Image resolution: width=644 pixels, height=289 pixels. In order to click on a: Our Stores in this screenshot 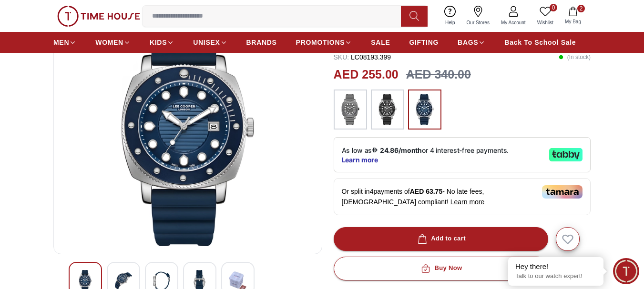, I will do `click(478, 16)`.